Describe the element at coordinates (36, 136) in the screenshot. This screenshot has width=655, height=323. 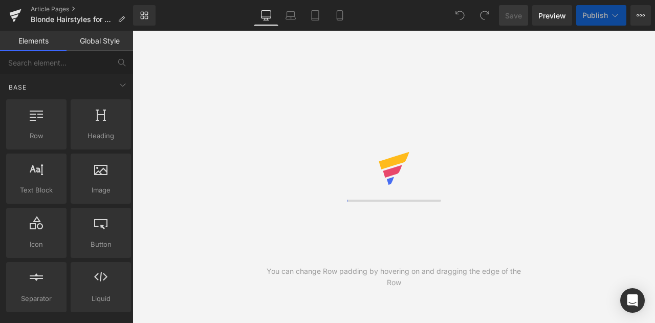
I see `span: Row` at that location.